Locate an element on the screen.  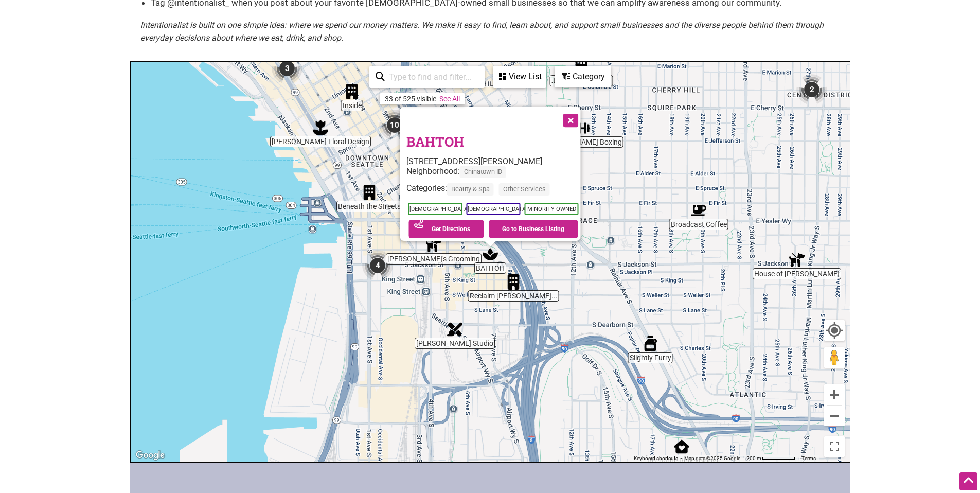
div: Categories: is located at coordinates (493, 191).